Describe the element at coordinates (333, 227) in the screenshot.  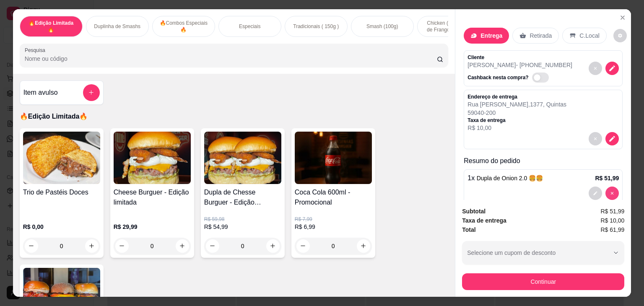
I see `p: R$ 6,99` at that location.